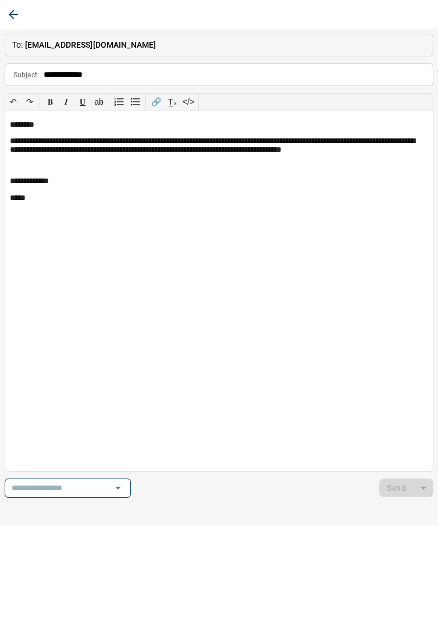  Describe the element at coordinates (26, 75) in the screenshot. I see `p: Subject:` at that location.